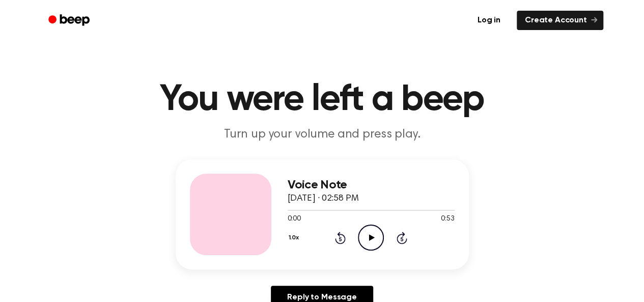  What do you see at coordinates (489, 20) in the screenshot?
I see `a: Log in` at bounding box center [489, 20].